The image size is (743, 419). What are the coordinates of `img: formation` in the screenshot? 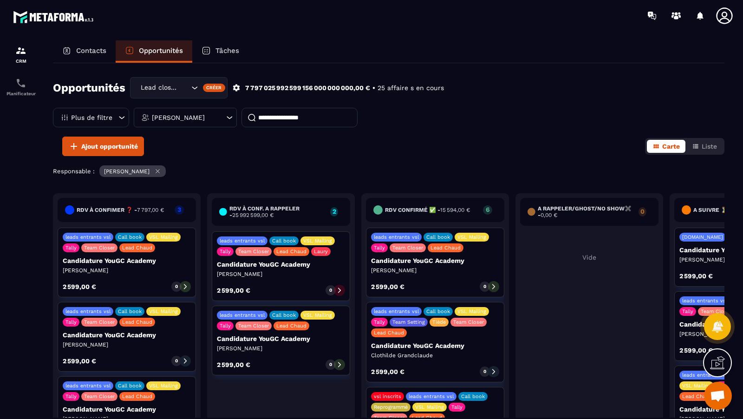 It's located at (21, 51).